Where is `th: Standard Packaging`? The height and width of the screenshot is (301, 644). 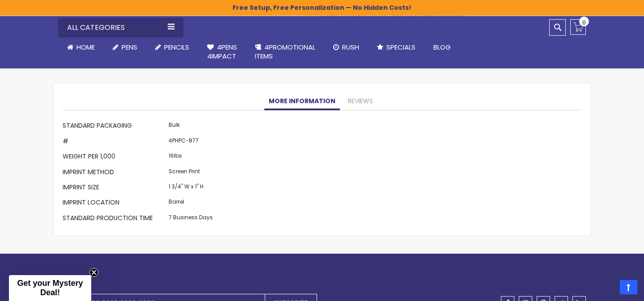
th: Standard Packaging is located at coordinates (114, 127).